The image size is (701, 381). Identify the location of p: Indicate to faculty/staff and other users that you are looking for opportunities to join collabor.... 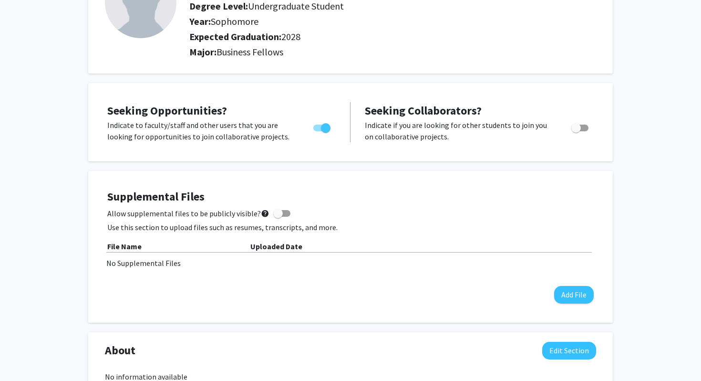
(201, 131).